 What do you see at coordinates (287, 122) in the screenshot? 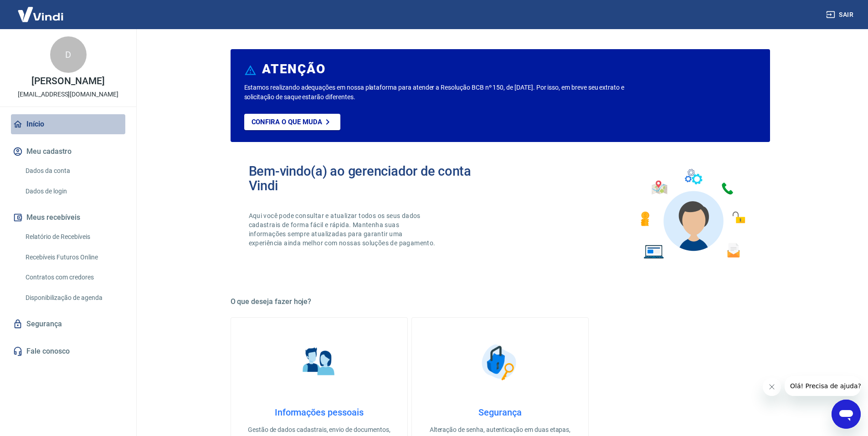
I see `p: Confira o que muda` at bounding box center [287, 122].